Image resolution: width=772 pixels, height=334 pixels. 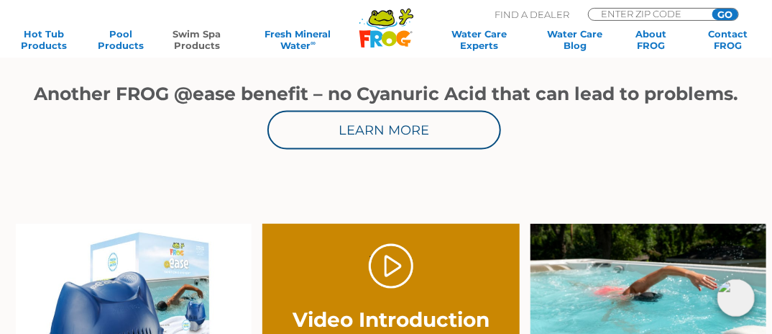 I want to click on a: Water CareExperts, so click(x=479, y=40).